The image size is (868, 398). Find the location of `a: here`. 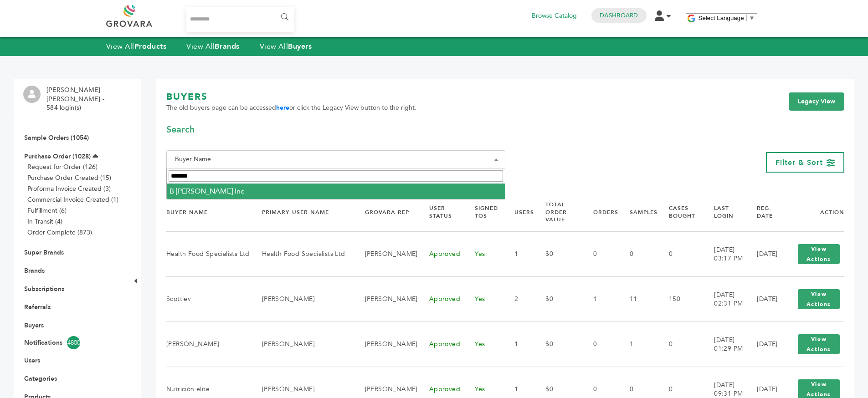

a: here is located at coordinates (283, 108).